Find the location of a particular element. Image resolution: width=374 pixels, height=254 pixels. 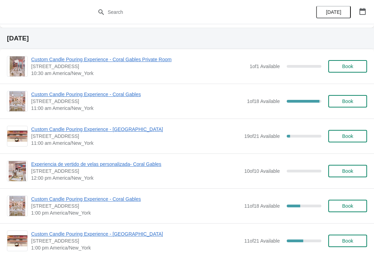

span: 19 of 21 Available is located at coordinates (262, 136).